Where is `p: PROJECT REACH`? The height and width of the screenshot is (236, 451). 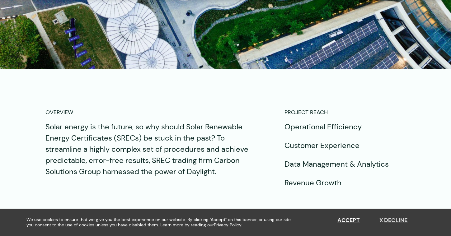
p: PROJECT REACH is located at coordinates (345, 112).